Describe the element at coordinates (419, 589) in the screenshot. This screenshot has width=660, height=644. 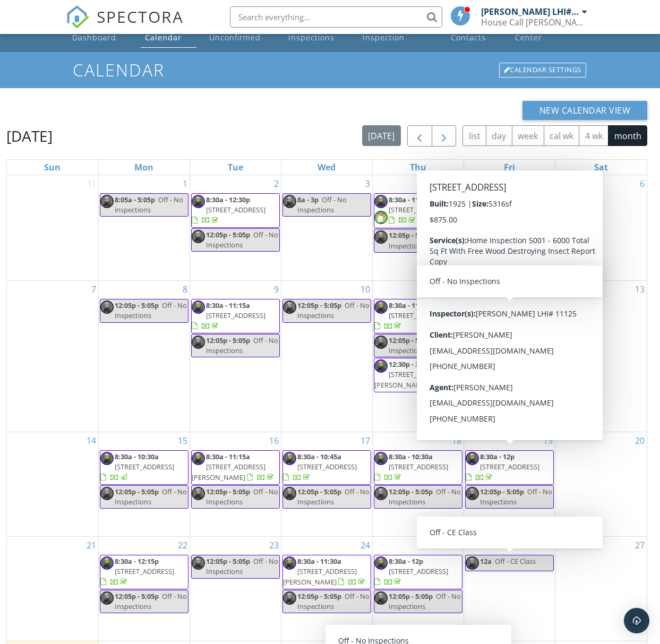
I see `td: Go to September 25, 2025` at that location.